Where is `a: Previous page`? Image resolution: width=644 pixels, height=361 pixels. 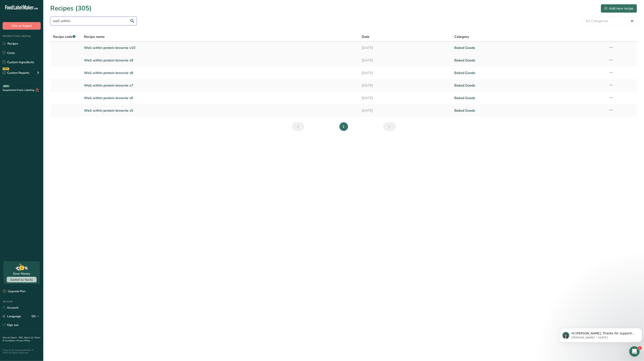 a: Previous page is located at coordinates (298, 127).